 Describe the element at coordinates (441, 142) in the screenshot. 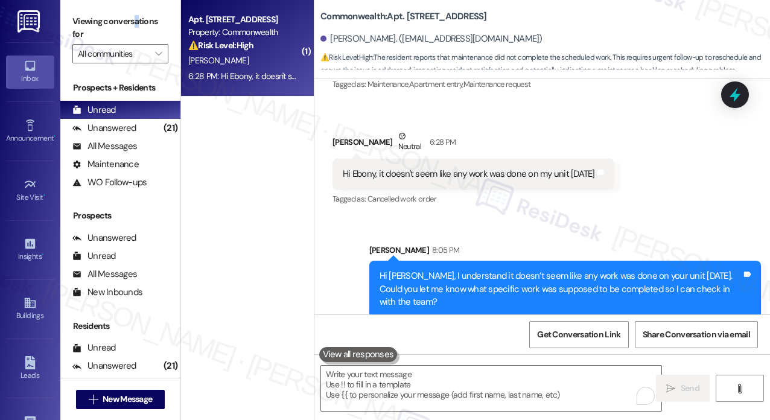

I see `div: 6:28 PM` at that location.